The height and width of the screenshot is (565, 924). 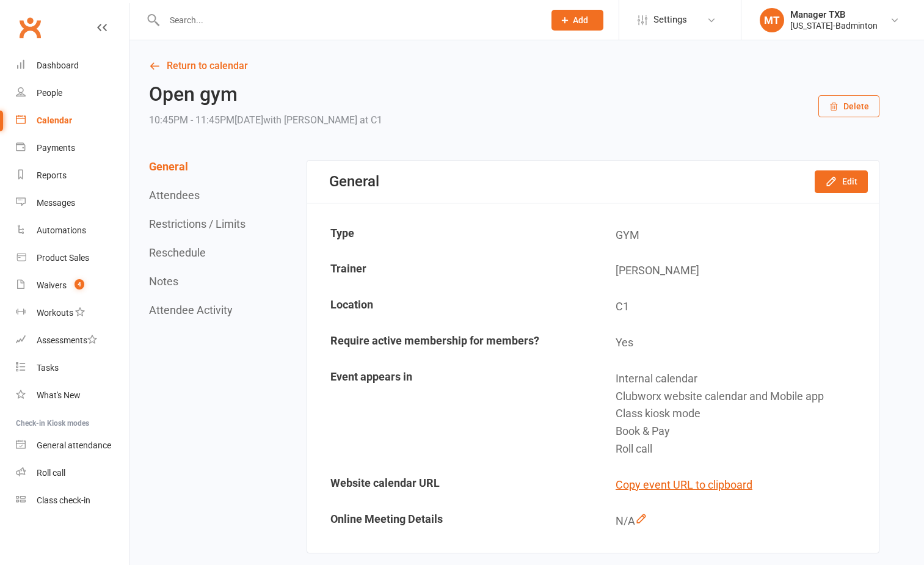 I want to click on div: Manager TXB, so click(x=833, y=14).